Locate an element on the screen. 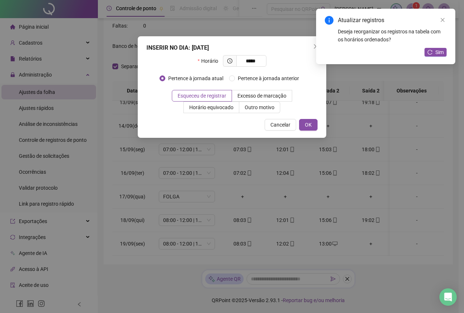 This screenshot has height=313, width=464. div: Deseja reorganizar os registros na tabela com os horários ordenados? is located at coordinates (392, 36).